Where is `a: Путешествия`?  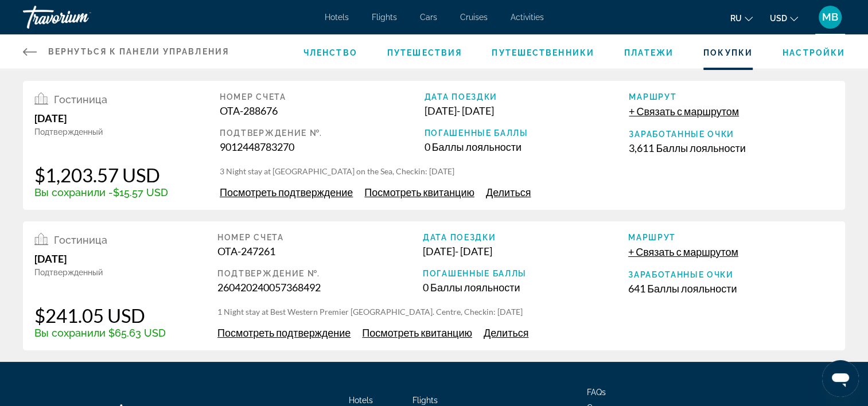 a: Путешествия is located at coordinates (425, 53).